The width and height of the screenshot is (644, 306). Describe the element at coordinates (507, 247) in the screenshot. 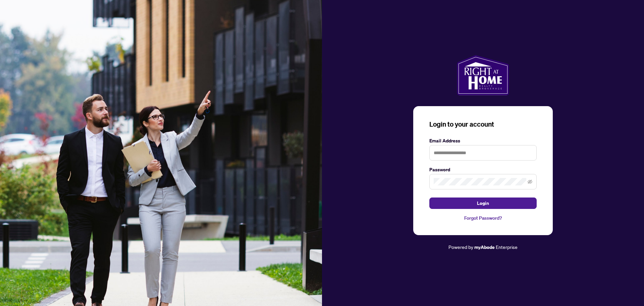

I see `span: Enterprise` at that location.